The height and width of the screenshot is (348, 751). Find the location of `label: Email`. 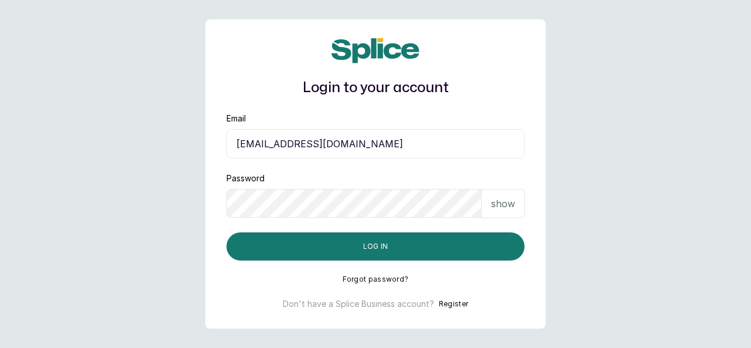

label: Email is located at coordinates (236, 118).